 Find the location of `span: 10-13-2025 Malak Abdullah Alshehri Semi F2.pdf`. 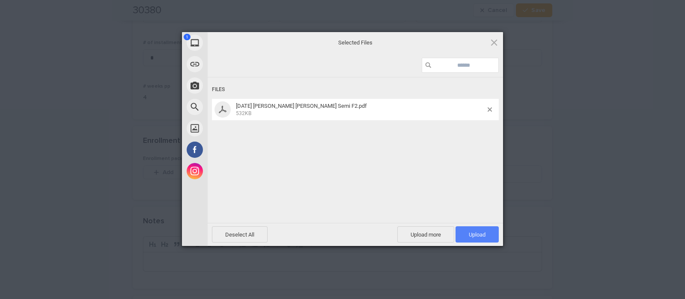

span: 10-13-2025 Malak Abdullah Alshehri Semi F2.pdf is located at coordinates (360, 110).